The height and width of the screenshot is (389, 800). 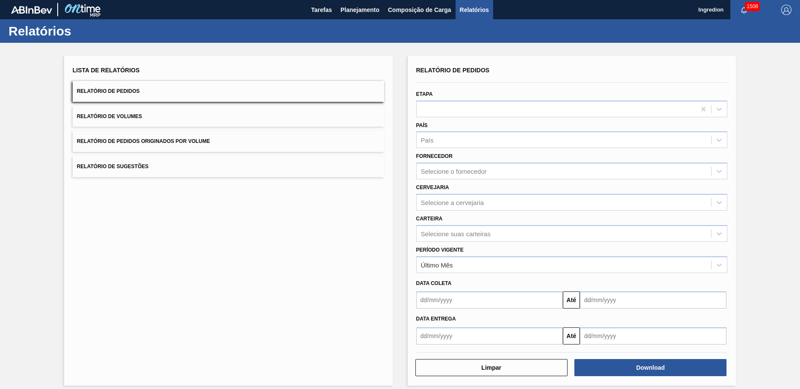 What do you see at coordinates (113, 166) in the screenshot?
I see `span: Relatório de Sugestões` at bounding box center [113, 166].